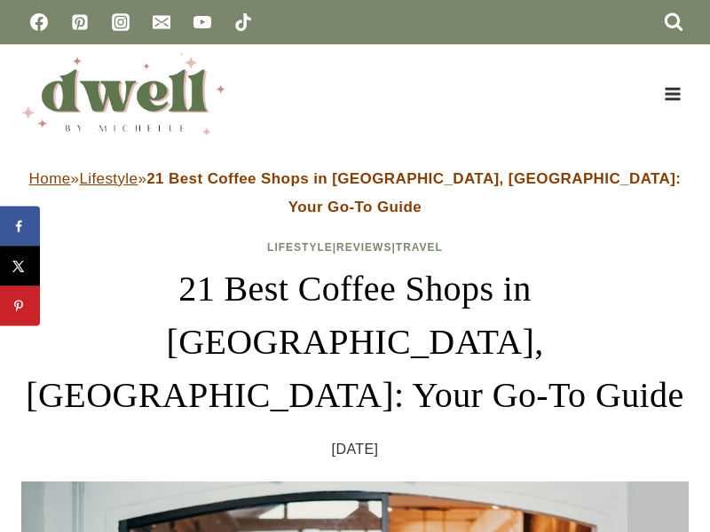  What do you see at coordinates (50, 178) in the screenshot?
I see `a: Home` at bounding box center [50, 178].